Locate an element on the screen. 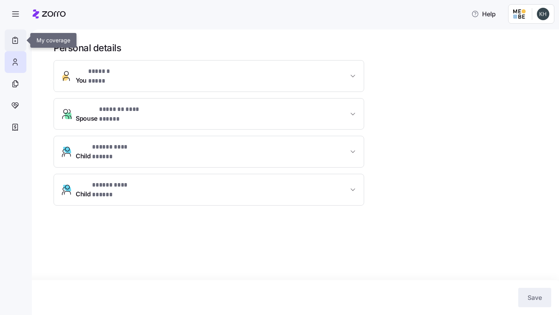 The width and height of the screenshot is (559, 315). span: Help is located at coordinates (484, 14).